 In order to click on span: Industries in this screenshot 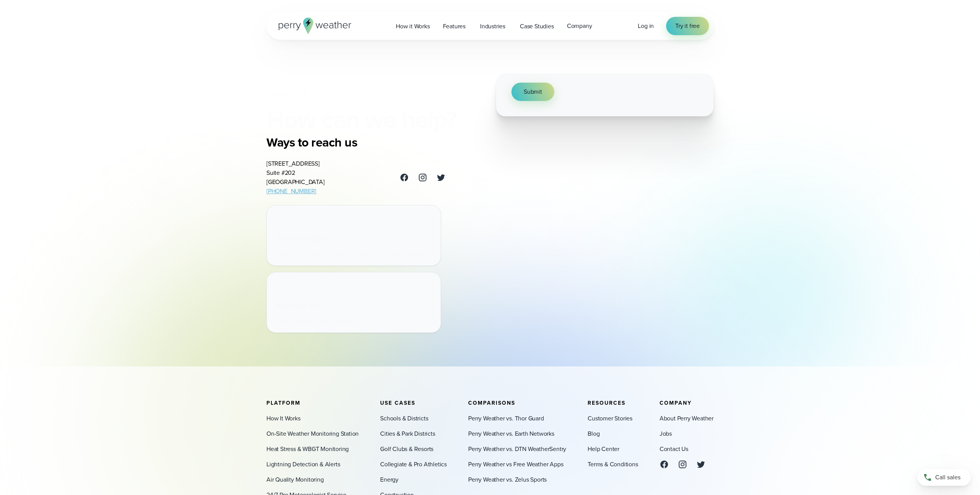, I will do `click(493, 26)`.